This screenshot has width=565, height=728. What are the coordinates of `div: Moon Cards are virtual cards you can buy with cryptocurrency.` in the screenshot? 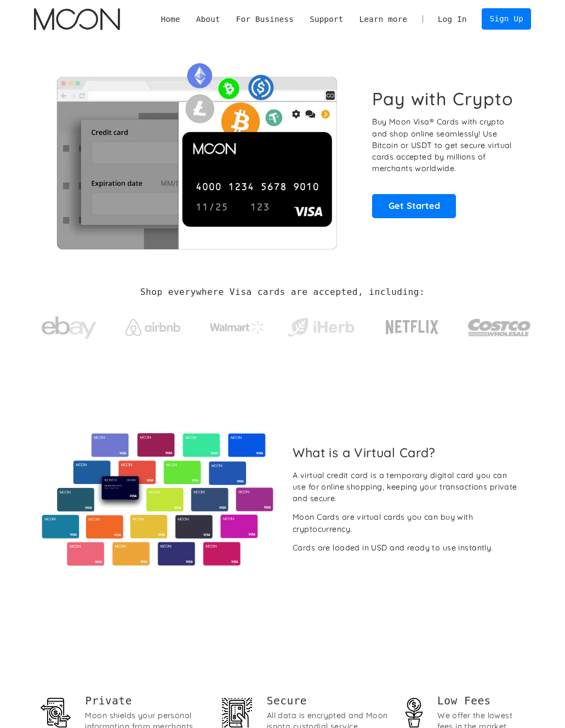 It's located at (407, 523).